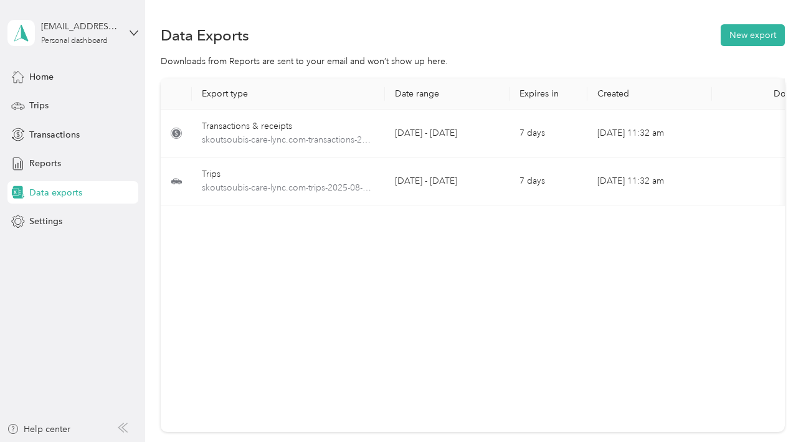 The image size is (806, 442). Describe the element at coordinates (752, 35) in the screenshot. I see `button: New export` at that location.